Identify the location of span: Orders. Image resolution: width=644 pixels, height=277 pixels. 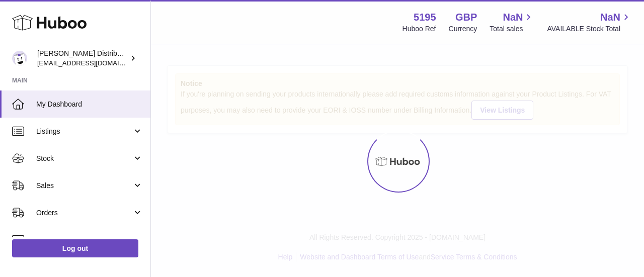
(84, 212).